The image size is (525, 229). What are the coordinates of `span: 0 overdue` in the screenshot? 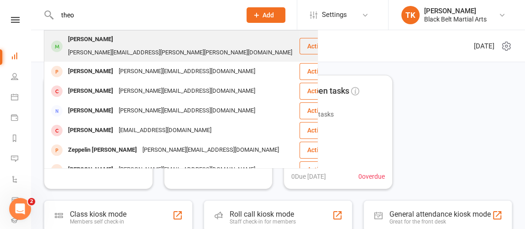 It's located at (371, 176).